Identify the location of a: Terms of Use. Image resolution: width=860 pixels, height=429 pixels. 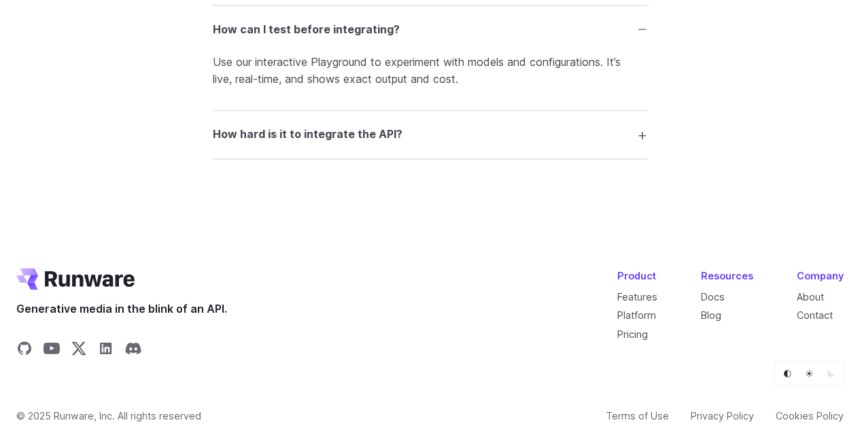
(637, 416).